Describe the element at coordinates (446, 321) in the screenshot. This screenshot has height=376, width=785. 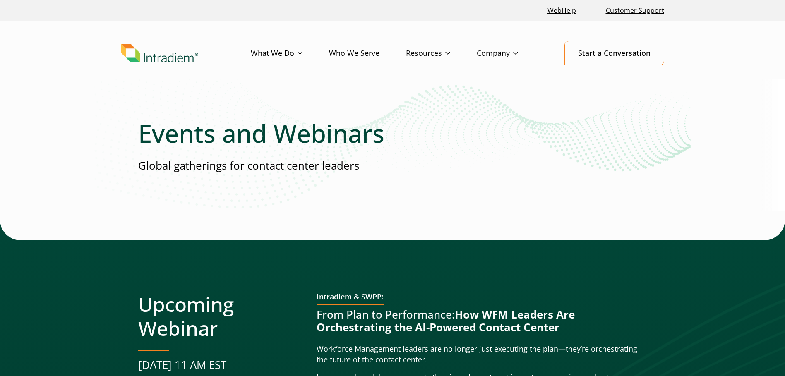
I see `strong: How WFM Leaders Are Orchestrating the AI-Powered Contact Center` at that location.